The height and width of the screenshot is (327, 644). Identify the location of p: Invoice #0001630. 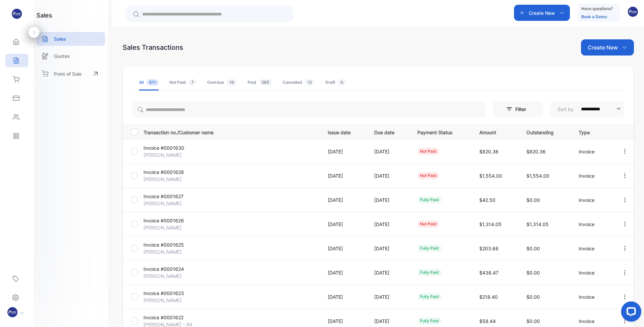
(173, 147).